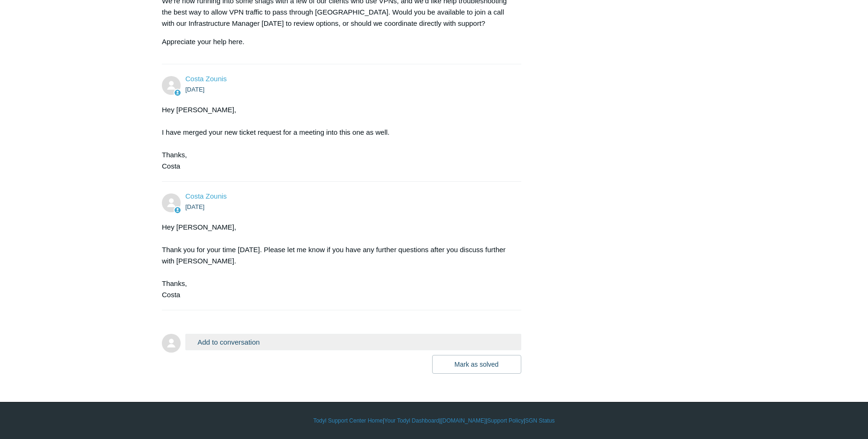 This screenshot has width=868, height=439. Describe the element at coordinates (540, 420) in the screenshot. I see `a: SGN Status` at that location.